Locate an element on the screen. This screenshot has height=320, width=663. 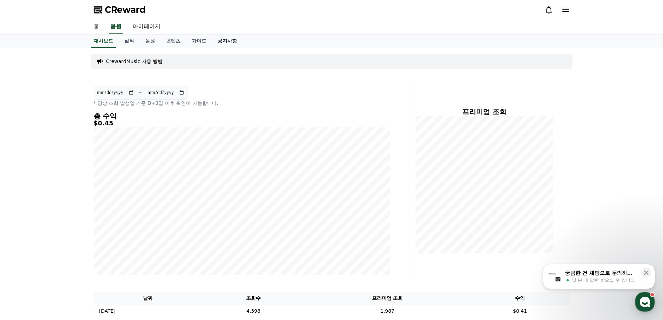
th: 날짜 is located at coordinates (148, 298).